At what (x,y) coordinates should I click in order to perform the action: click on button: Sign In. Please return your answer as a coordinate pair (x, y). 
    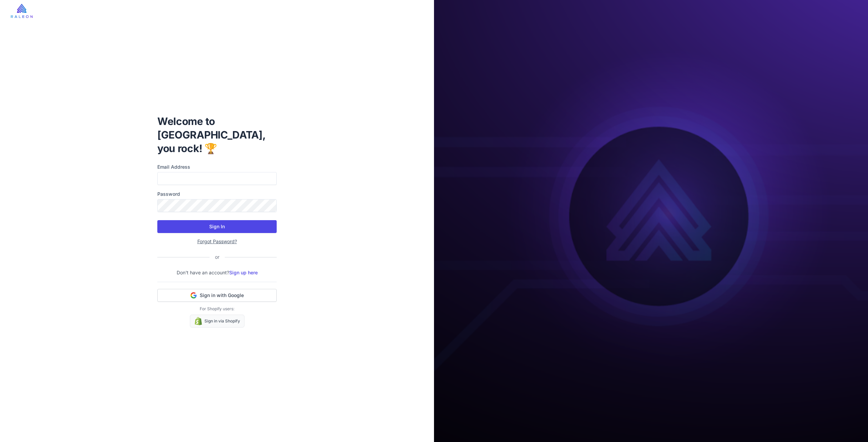
    Looking at the image, I should click on (217, 227).